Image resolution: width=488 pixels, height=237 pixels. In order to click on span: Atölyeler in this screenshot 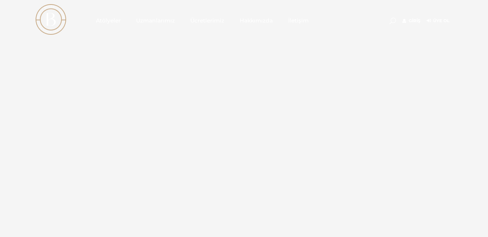, I will do `click(108, 21)`.